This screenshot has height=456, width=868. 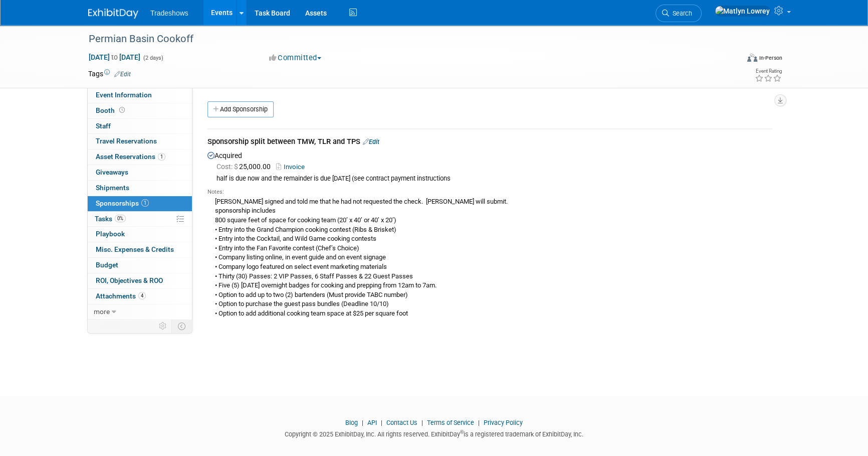 I want to click on img: ExhibitDay, so click(x=113, y=14).